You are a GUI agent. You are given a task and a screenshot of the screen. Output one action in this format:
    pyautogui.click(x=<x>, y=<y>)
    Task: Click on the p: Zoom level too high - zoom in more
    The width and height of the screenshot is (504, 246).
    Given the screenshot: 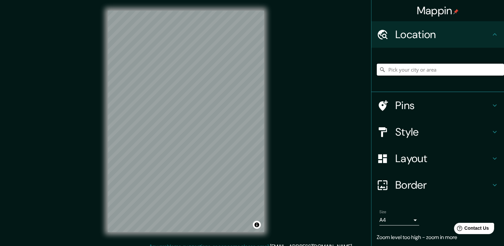 What is the action you would take?
    pyautogui.click(x=438, y=237)
    